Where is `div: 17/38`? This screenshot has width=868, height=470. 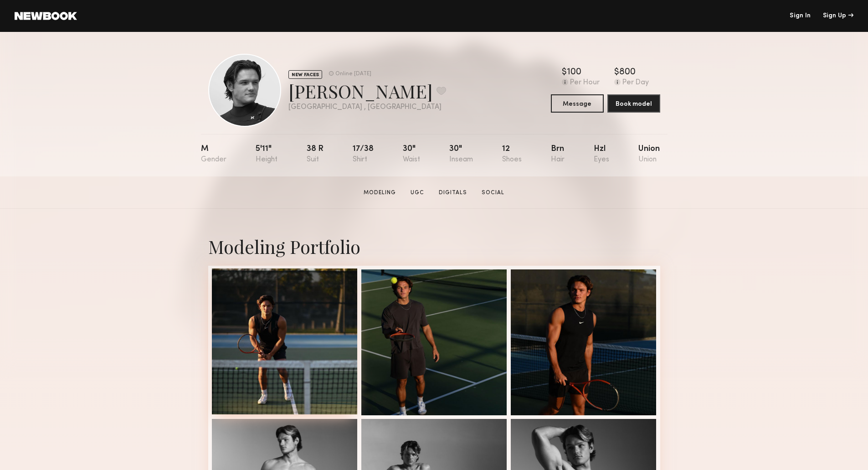 div: 17/38 is located at coordinates (363, 154).